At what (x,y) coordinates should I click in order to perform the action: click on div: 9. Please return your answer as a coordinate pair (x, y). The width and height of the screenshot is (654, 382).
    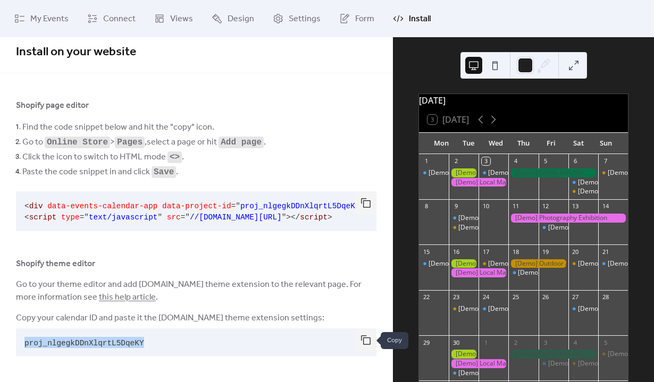
    Looking at the image, I should click on (456, 206).